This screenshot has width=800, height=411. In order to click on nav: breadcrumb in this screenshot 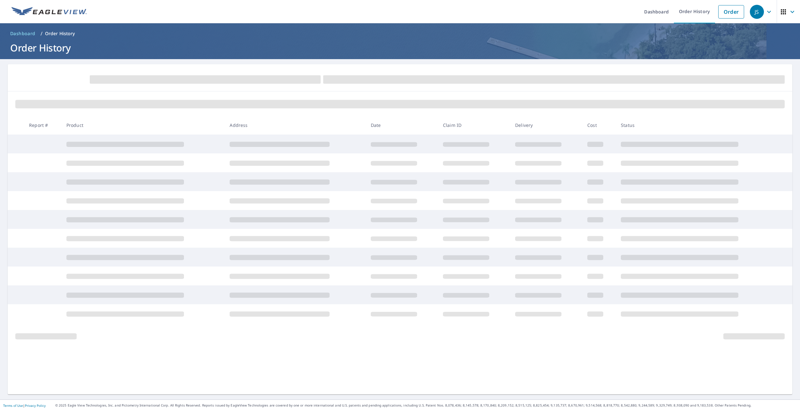, I will do `click(400, 34)`.